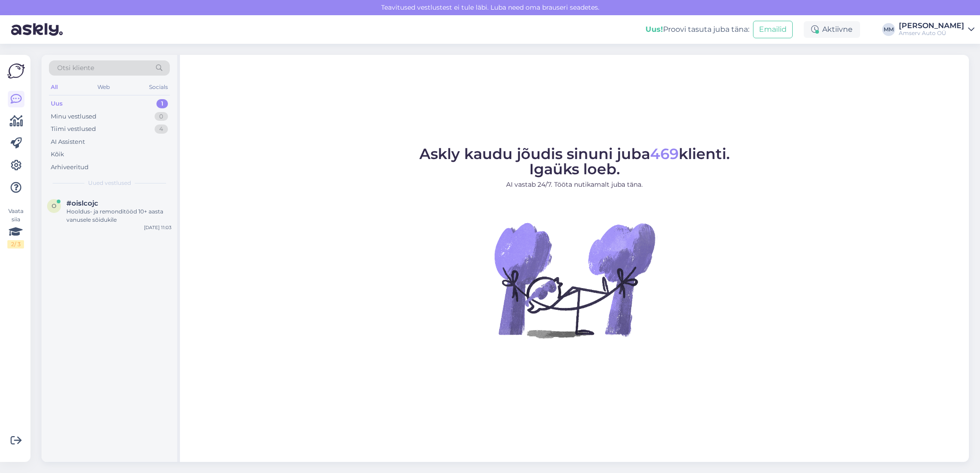 This screenshot has height=473, width=980. What do you see at coordinates (73, 129) in the screenshot?
I see `div: Tiimi vestlused` at bounding box center [73, 129].